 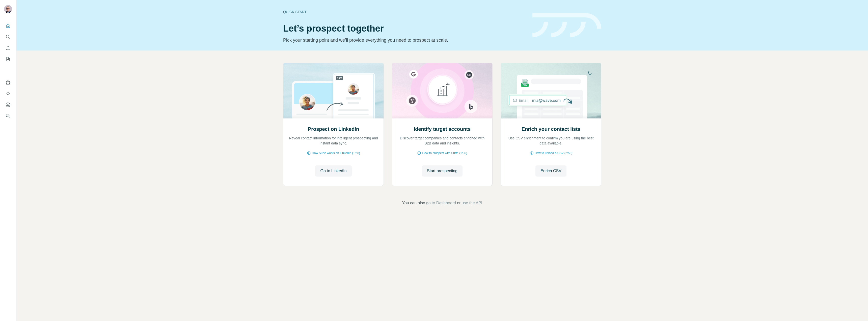 I want to click on span: You can also, so click(x=413, y=203).